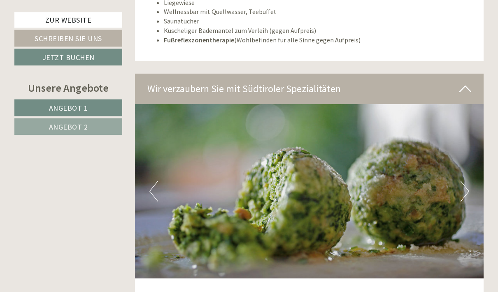 This screenshot has height=292, width=498. I want to click on div: Guten Tag, wie können wir Ihnen helfen?, so click(68, 35).